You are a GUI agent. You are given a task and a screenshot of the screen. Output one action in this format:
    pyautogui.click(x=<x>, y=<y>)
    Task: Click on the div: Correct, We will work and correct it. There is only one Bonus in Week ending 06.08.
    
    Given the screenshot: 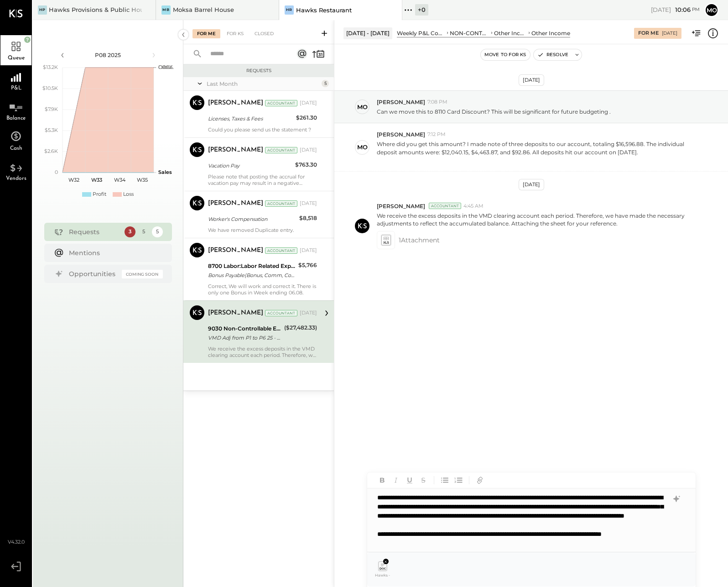 What is the action you would take?
    pyautogui.click(x=262, y=289)
    